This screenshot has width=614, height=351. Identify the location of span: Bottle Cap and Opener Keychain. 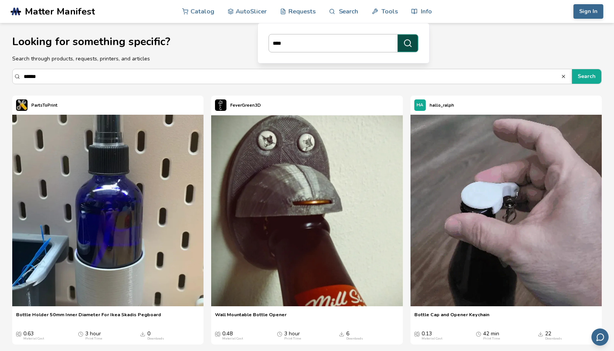
(452, 317).